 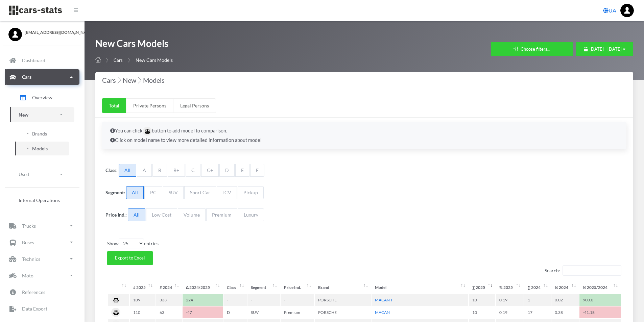 I want to click on label: Class:, so click(x=112, y=170).